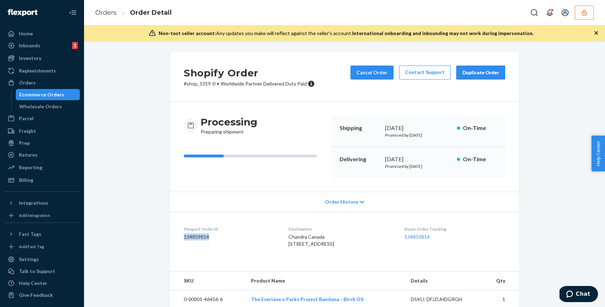 The image size is (605, 307). I want to click on a: Replenishments, so click(42, 71).